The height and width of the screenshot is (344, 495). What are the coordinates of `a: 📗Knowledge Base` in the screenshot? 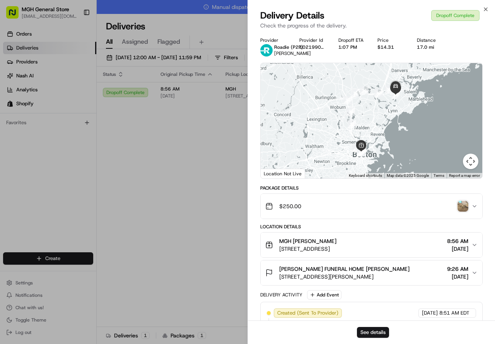 It's located at (33, 156).